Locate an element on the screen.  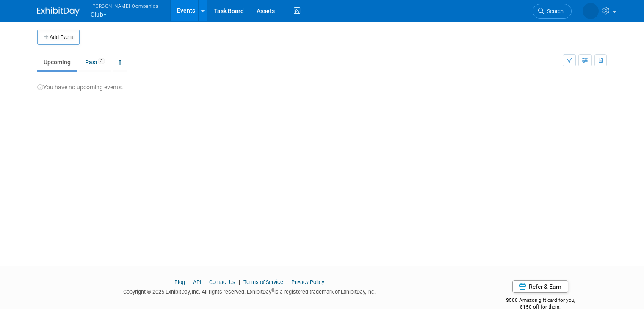
span: You have no upcoming events. is located at coordinates (80, 87).